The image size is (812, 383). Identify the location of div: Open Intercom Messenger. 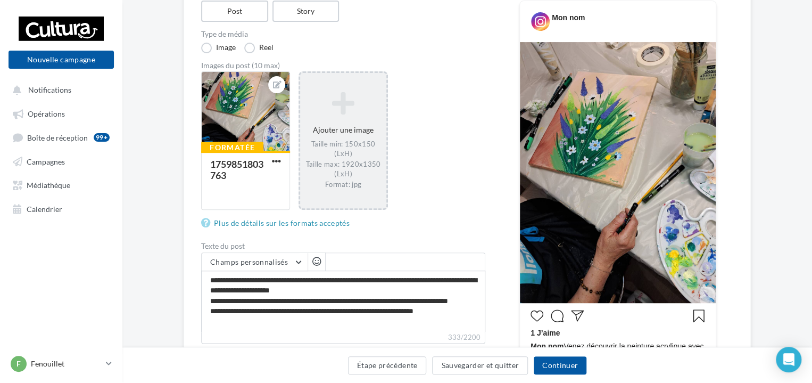
(789, 359).